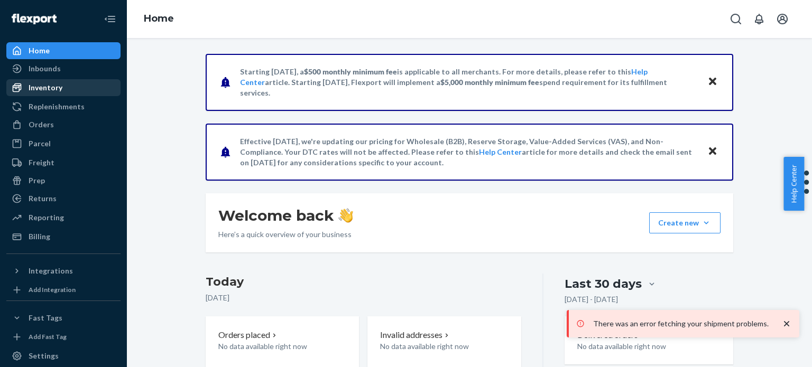 The height and width of the screenshot is (367, 812). I want to click on div: Prep, so click(36, 181).